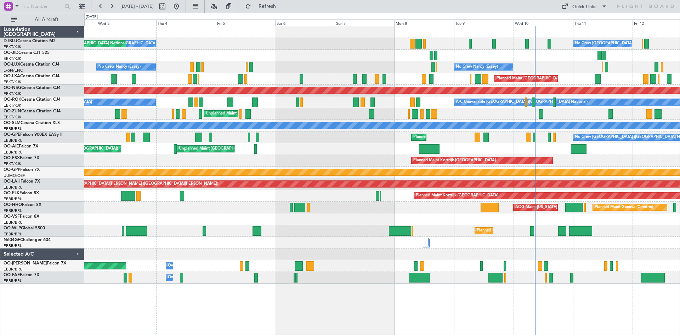 The image size is (680, 335). Describe the element at coordinates (484, 23) in the screenshot. I see `div: Tue 9` at that location.